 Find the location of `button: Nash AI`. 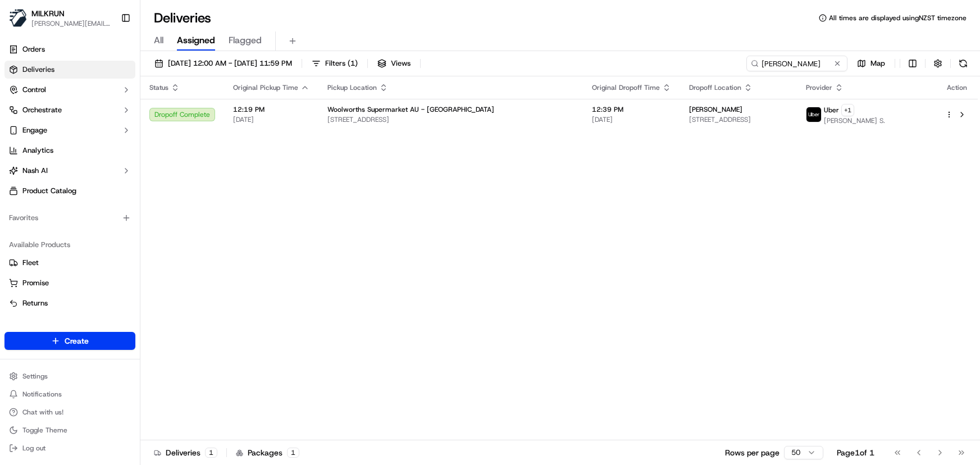

button: Nash AI is located at coordinates (70, 171).